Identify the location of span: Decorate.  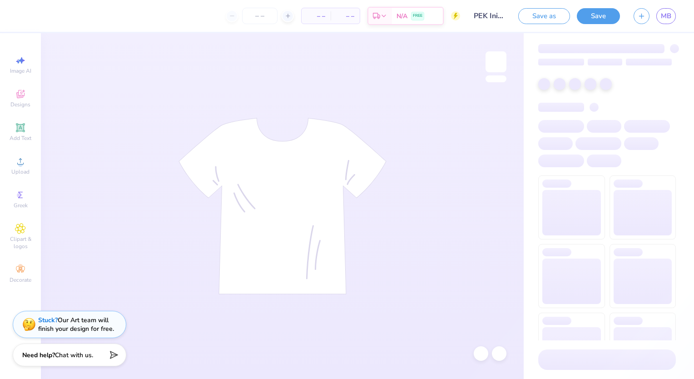
(20, 280).